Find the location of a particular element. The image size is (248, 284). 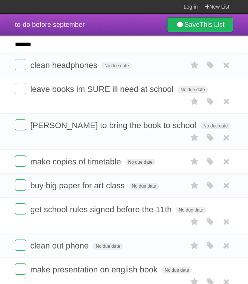

span: get school rules signed before the 11th is located at coordinates (102, 209).